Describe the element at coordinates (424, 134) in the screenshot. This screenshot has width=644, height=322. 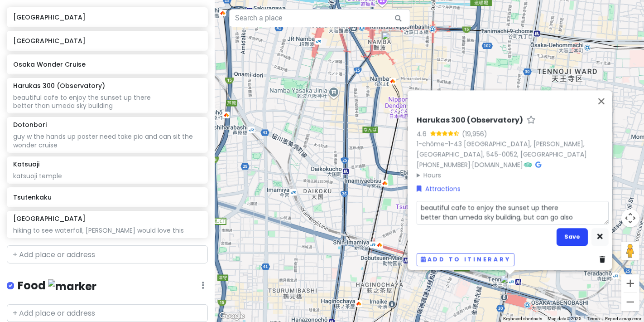
I see `div: 4.6` at that location.